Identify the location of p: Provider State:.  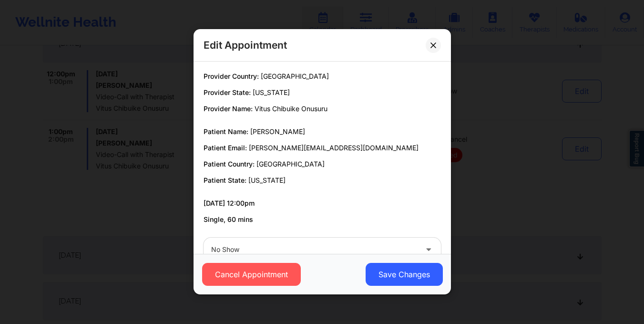
(322, 93).